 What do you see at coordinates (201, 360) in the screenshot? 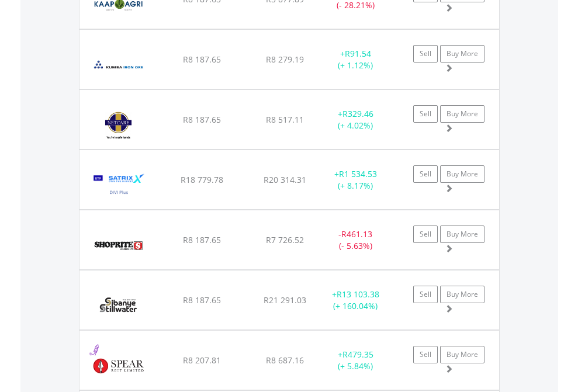
I see `span: R8 207.81` at bounding box center [201, 360].